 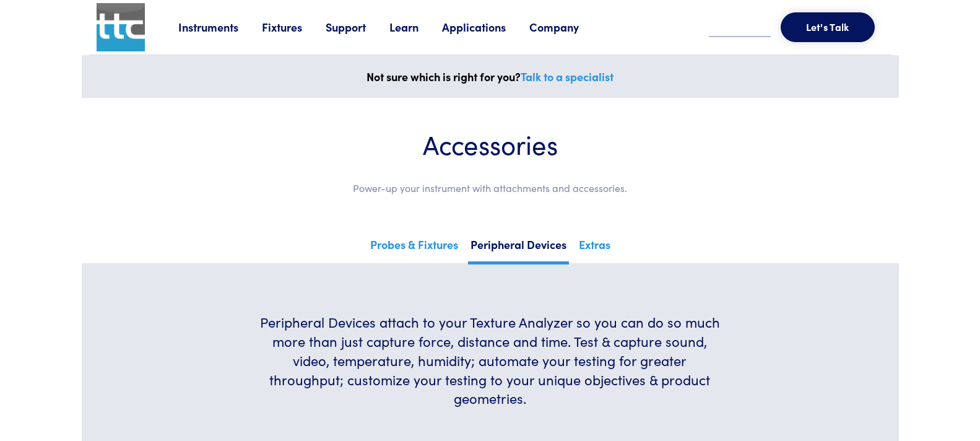 What do you see at coordinates (415, 27) in the screenshot?
I see `a: Learn` at bounding box center [415, 27].